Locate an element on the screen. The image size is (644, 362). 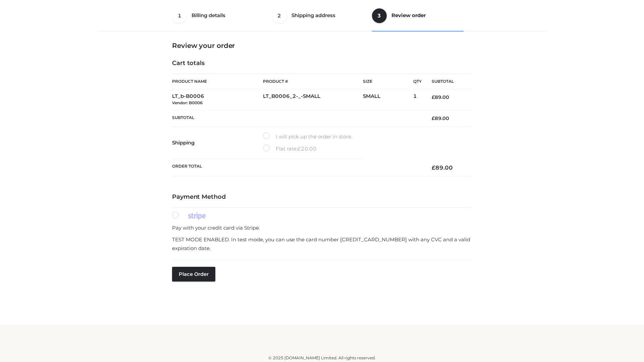
th: Product Name is located at coordinates (217, 81).